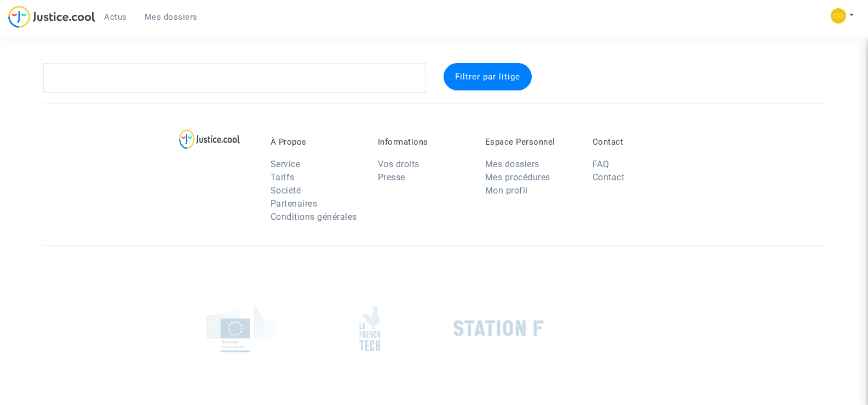 This screenshot has width=868, height=405. What do you see at coordinates (517, 177) in the screenshot?
I see `a: Mes procédures` at bounding box center [517, 177].